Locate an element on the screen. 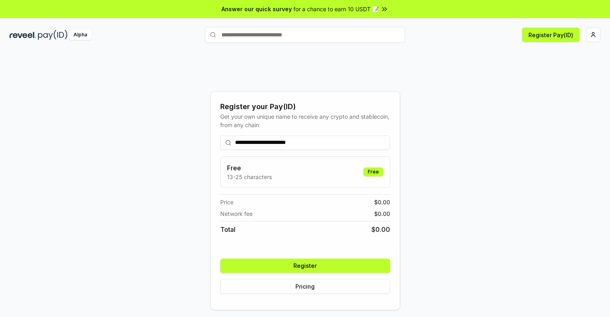  span: Answer our quick survey is located at coordinates (257, 9).